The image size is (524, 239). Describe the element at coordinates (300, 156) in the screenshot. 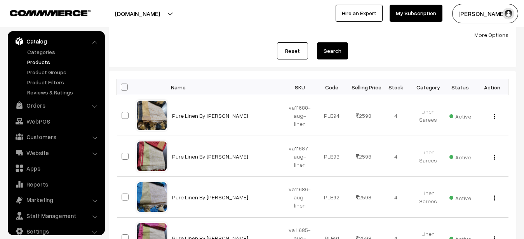

I see `td: va11687-aug-linen` at that location.